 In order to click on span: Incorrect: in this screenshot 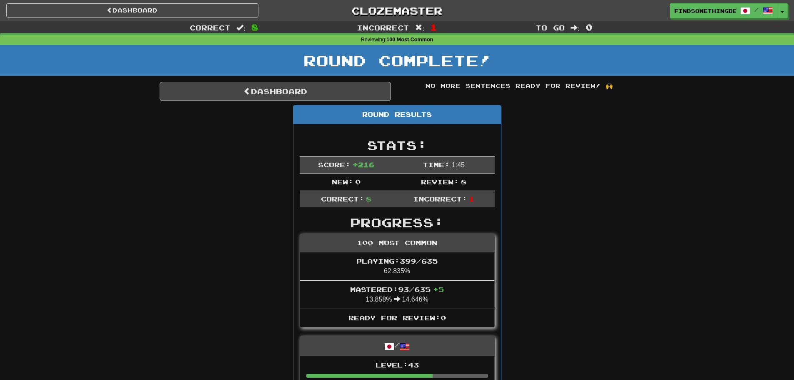, I will do `click(440, 198)`.